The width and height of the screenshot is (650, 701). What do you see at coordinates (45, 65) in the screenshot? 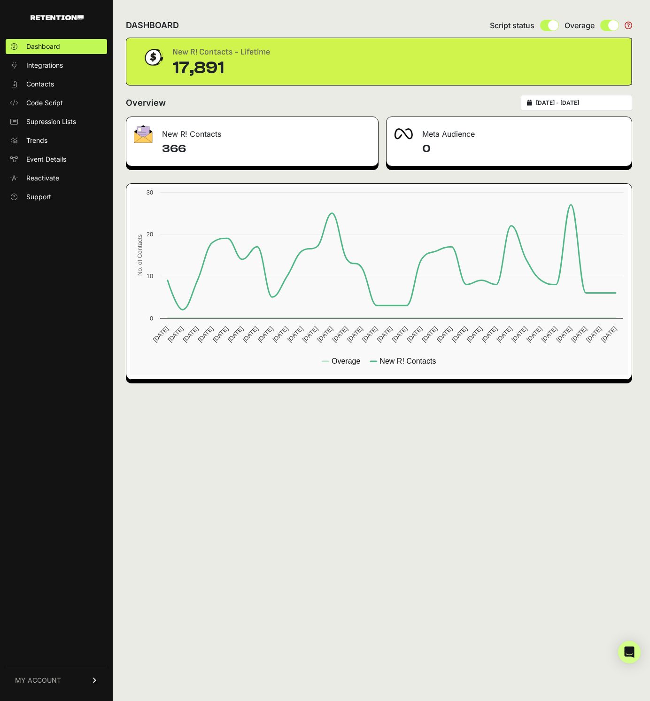
I see `span: Integrations` at bounding box center [45, 65].